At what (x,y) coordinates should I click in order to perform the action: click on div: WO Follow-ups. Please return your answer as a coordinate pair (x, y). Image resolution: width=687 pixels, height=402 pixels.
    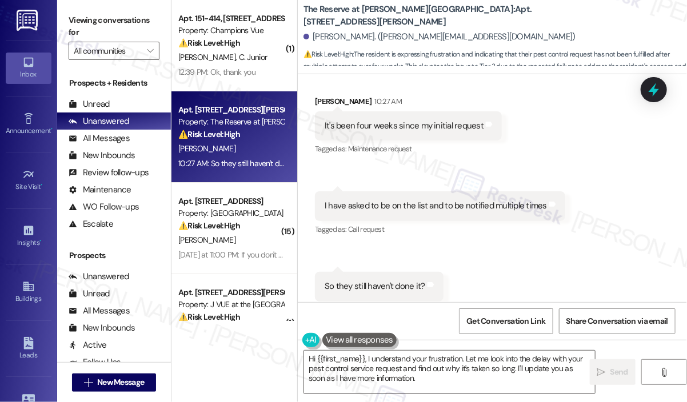
    Looking at the image, I should click on (103, 207).